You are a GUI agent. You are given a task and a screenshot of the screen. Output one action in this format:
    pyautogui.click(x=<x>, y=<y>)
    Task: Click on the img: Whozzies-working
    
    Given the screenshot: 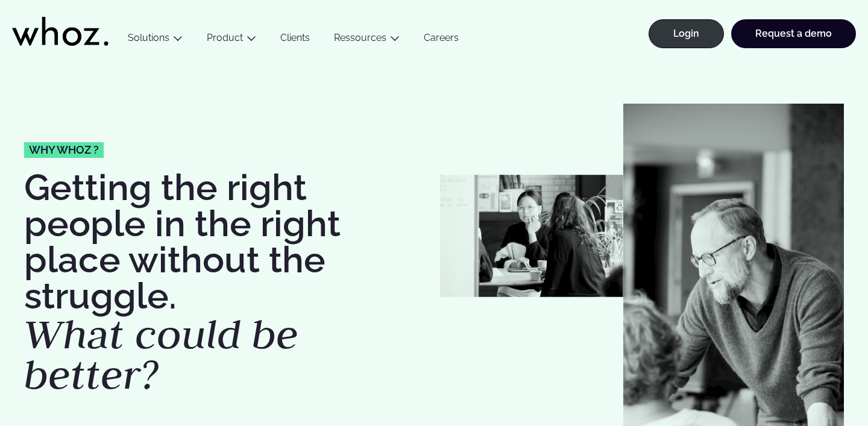 What is the action you would take?
    pyautogui.click(x=531, y=235)
    